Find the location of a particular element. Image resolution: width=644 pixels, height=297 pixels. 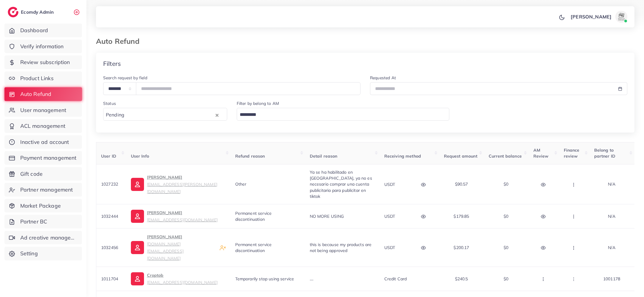

span: Receiving method is located at coordinates (403, 156).